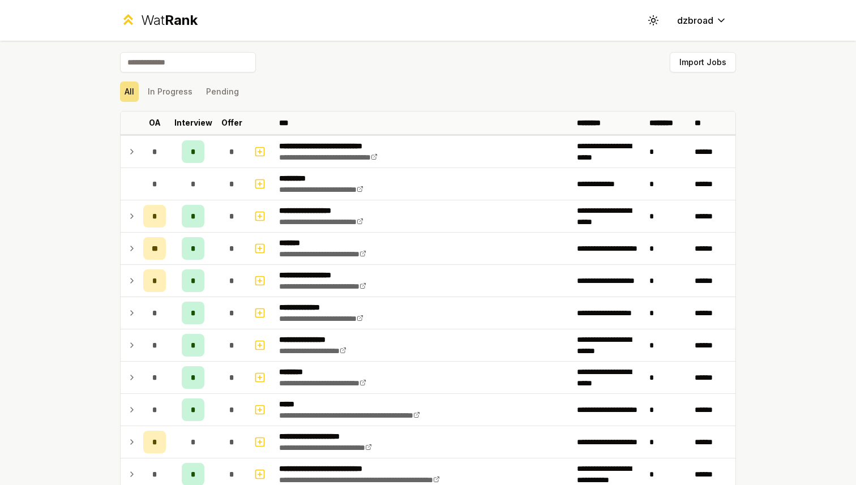 This screenshot has width=856, height=485. I want to click on span: Rank, so click(181, 20).